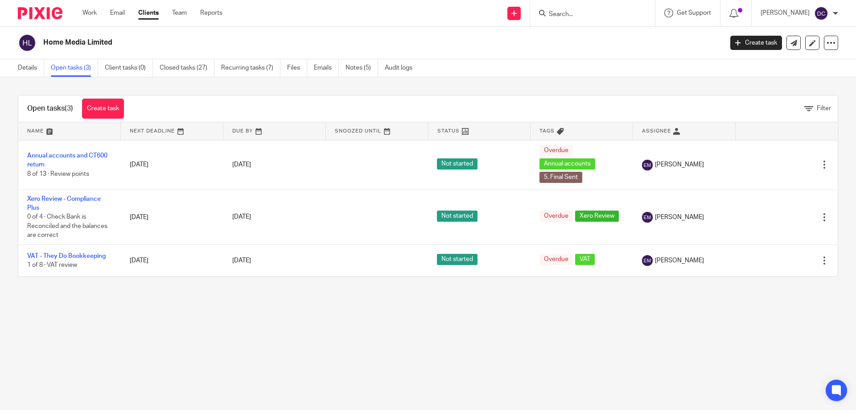  Describe the element at coordinates (66, 256) in the screenshot. I see `a: VAT - They Do Bookkeeping` at that location.